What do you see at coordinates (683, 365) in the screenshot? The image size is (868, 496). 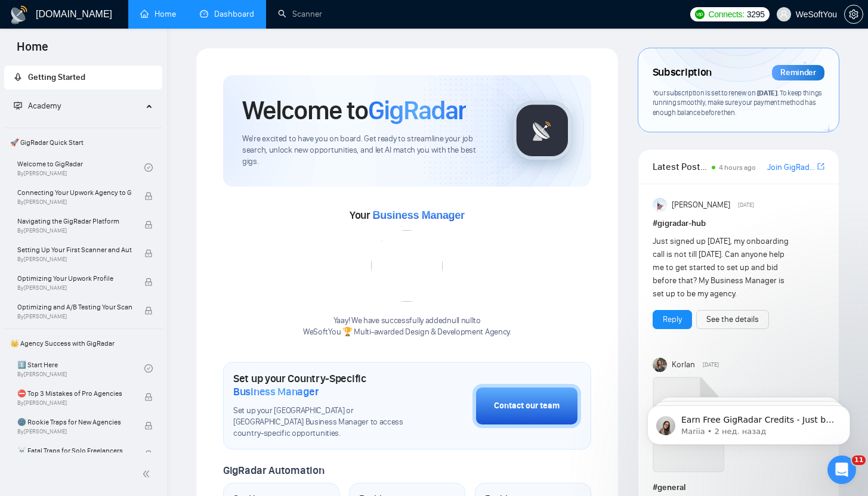 I see `span: Korlan` at bounding box center [683, 365].